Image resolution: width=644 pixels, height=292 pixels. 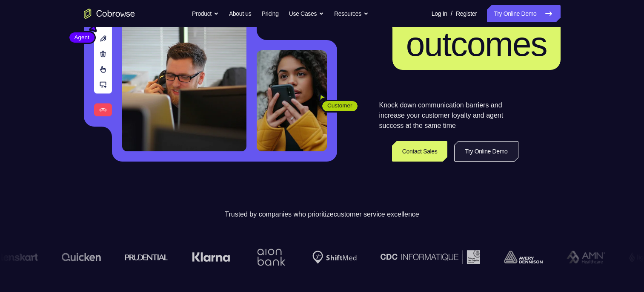 What do you see at coordinates (476, 44) in the screenshot?
I see `span: outcomes` at bounding box center [476, 44].